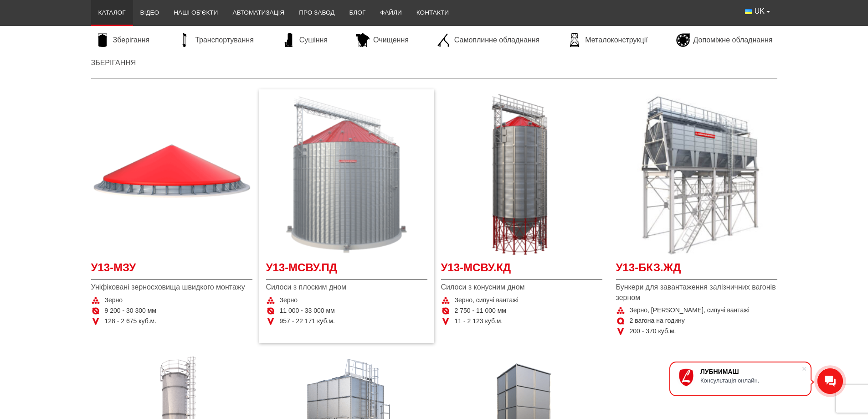 The width and height of the screenshot is (868, 419). I want to click on span: Зерно, сипучі вантажі, so click(487, 300).